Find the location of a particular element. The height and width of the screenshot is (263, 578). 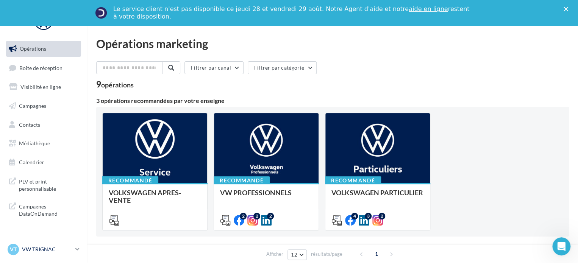

div: 3 opérations recommandées par votre enseigne is located at coordinates (332, 101).